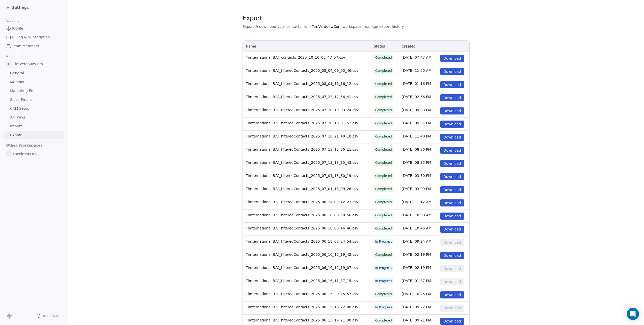  Describe the element at coordinates (302, 71) in the screenshot. I see `span: Timternational B.V._filteredContacts_2025_08_04_09_00_46.csv` at that location.